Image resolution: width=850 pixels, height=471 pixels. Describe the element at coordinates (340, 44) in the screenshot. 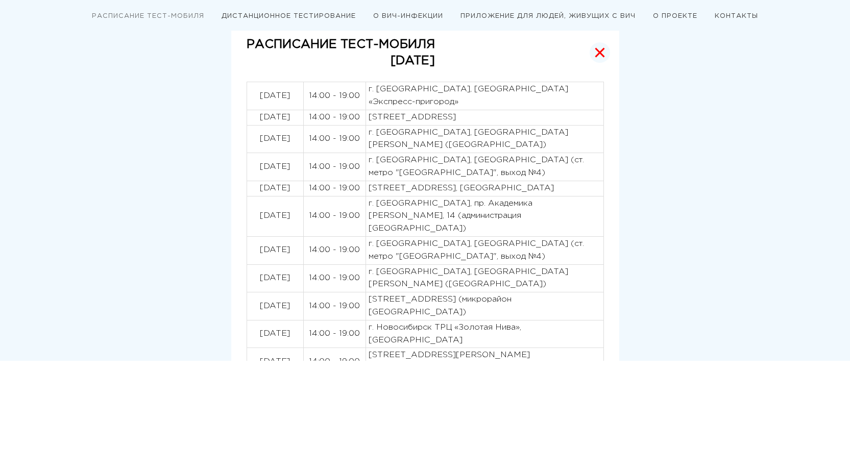

I see `strong: РАСПИСАНИЕ ТЕСТ-МОБИЛЯ` at that location.